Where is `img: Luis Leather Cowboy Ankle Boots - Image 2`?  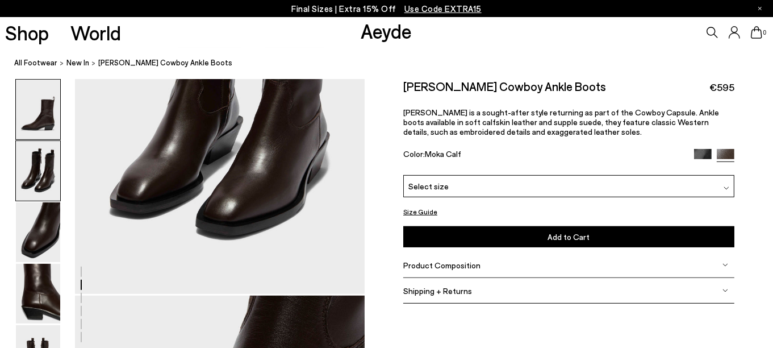
img: Luis Leather Cowboy Ankle Boots - Image 2 is located at coordinates (38, 170).